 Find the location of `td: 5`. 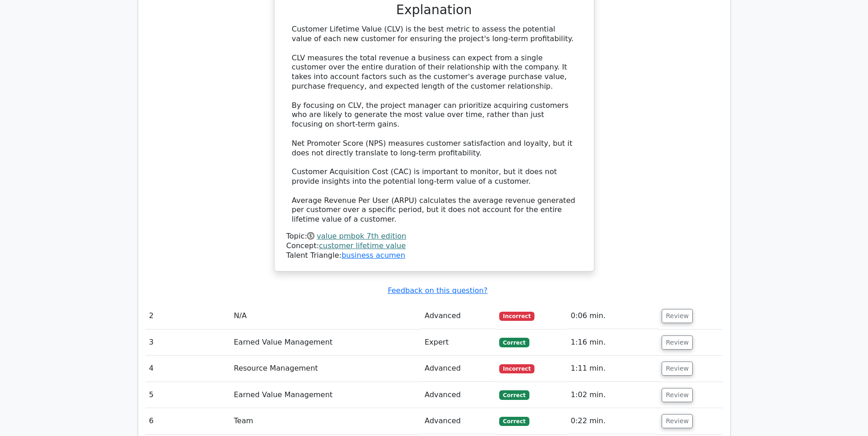

td: 5 is located at coordinates (187, 395).